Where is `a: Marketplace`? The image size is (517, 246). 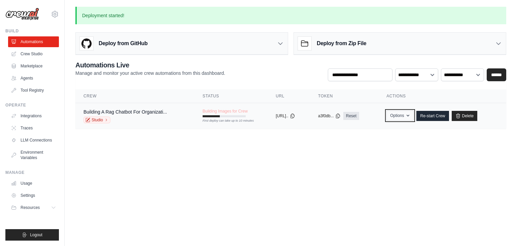 a: Marketplace is located at coordinates (33, 66).